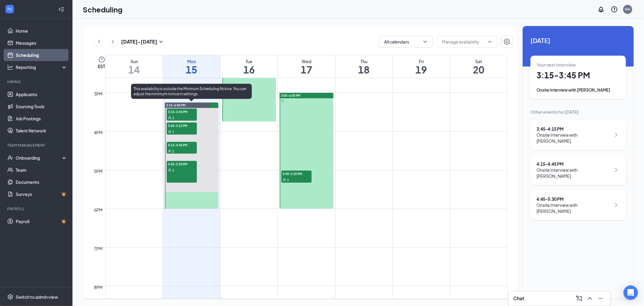  I want to click on a: September 16, 2025, so click(249, 66).